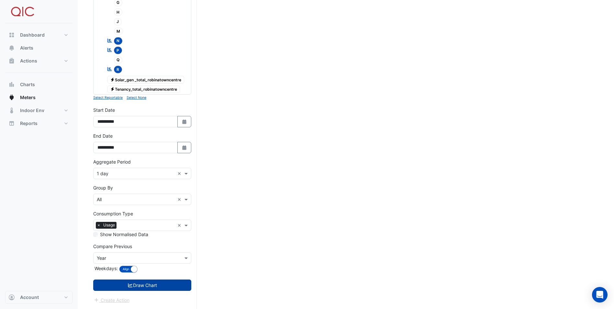 The height and width of the screenshot is (309, 614). What do you see at coordinates (28, 61) in the screenshot?
I see `span: Actions` at bounding box center [28, 61].